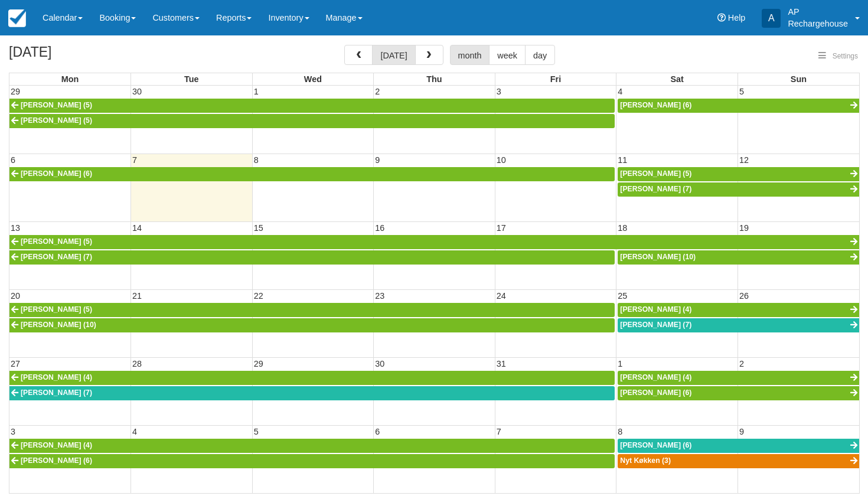  Describe the element at coordinates (676, 79) in the screenshot. I see `span: Sat` at that location.